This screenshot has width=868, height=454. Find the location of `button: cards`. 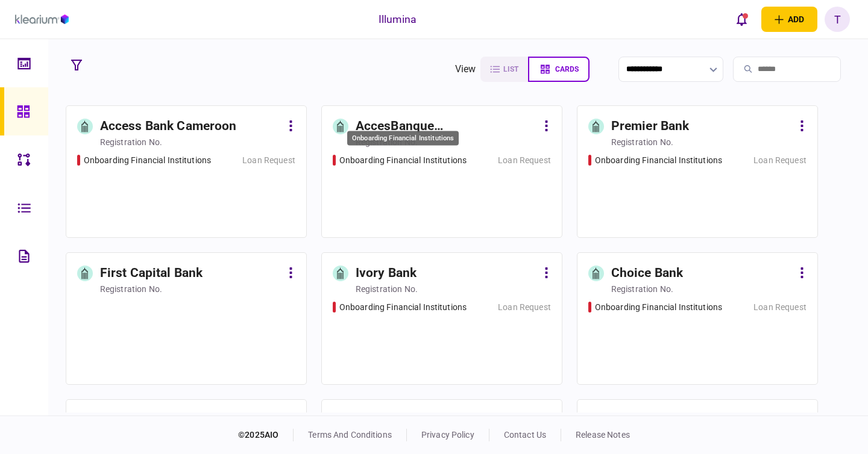

button: cards is located at coordinates (559, 69).